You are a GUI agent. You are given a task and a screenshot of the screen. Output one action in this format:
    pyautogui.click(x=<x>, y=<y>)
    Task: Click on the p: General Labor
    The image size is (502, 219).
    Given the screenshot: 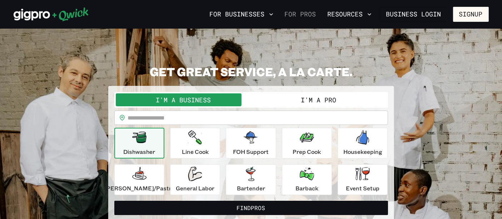 What is the action you would take?
    pyautogui.click(x=195, y=188)
    